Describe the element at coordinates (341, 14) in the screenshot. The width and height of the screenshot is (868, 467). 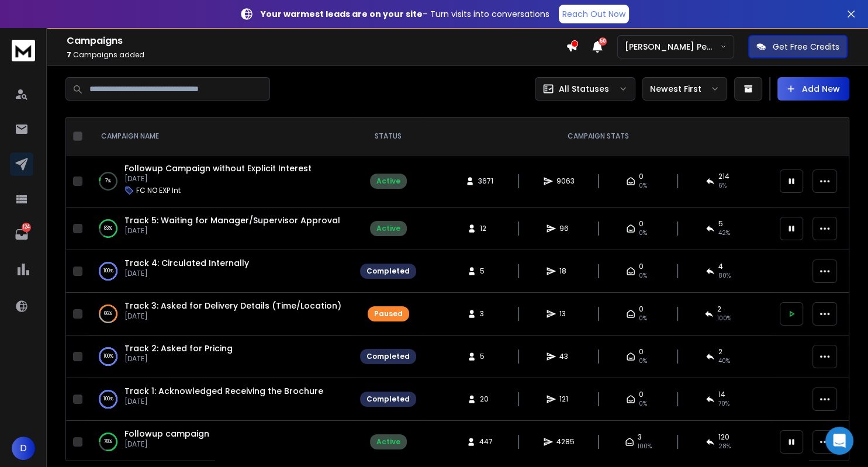
I see `strong: Your warmest leads are on your site` at that location.